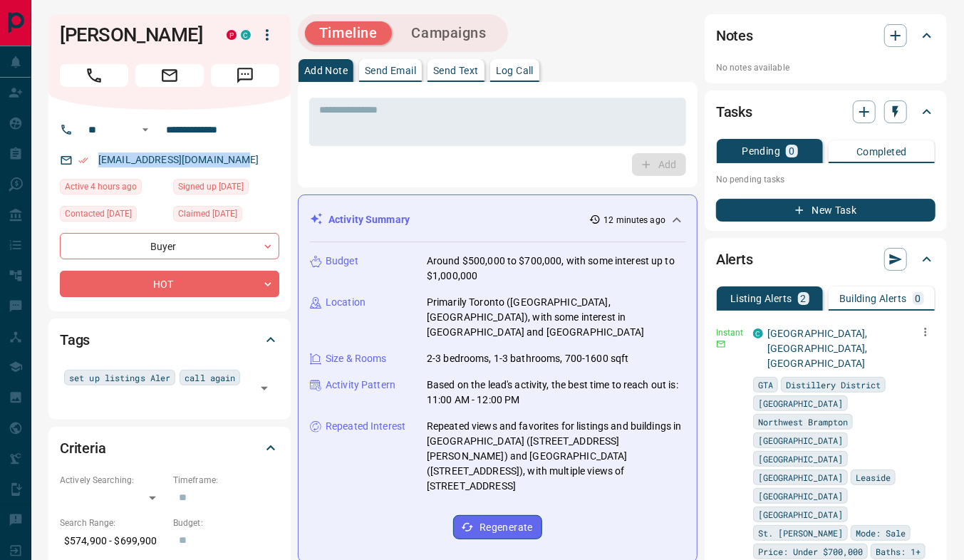 The width and height of the screenshot is (964, 560). What do you see at coordinates (826, 210) in the screenshot?
I see `button: New Task` at bounding box center [826, 210].